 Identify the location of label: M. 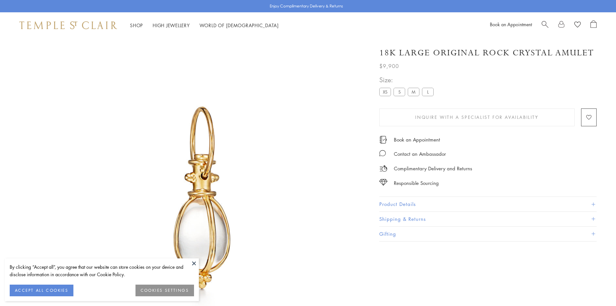
(414, 92).